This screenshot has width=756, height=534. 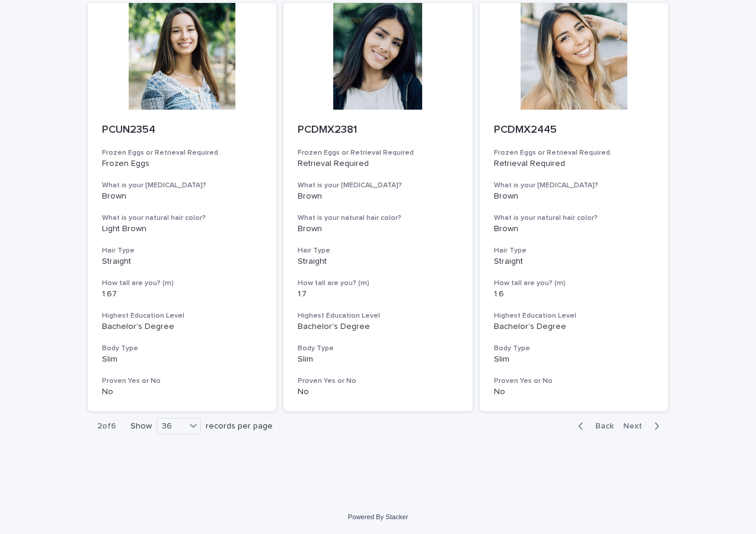 What do you see at coordinates (594, 426) in the screenshot?
I see `button: Back` at bounding box center [594, 426].